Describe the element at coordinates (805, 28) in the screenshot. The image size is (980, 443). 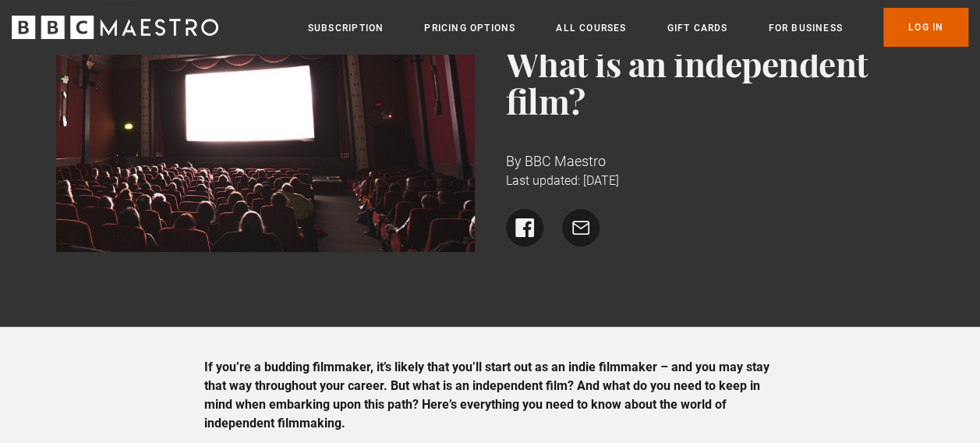
I see `a: For business` at that location.